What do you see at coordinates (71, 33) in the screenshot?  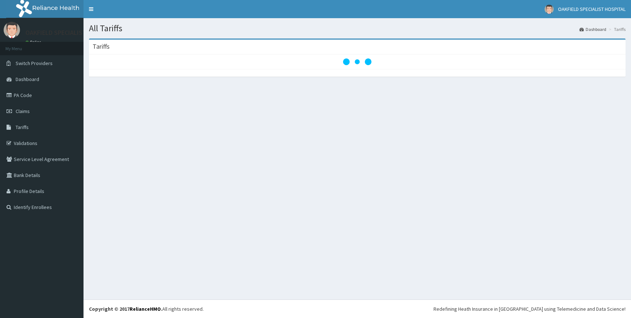 I see `p: OAKFIELD SPECIALIST HOSPITAL` at bounding box center [71, 33].